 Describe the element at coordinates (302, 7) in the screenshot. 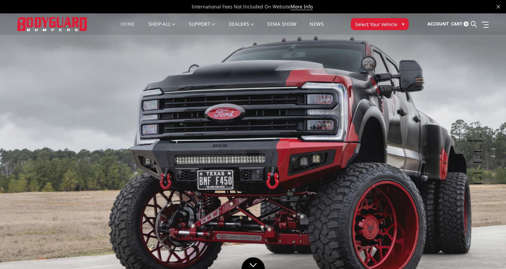

I see `a: More Info` at that location.